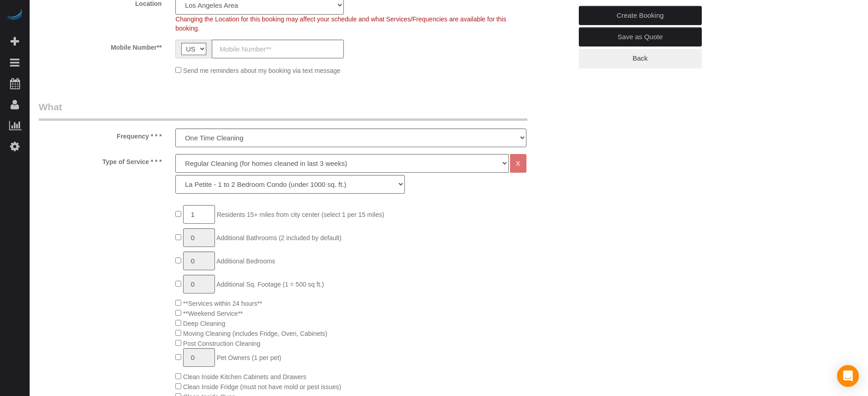 This screenshot has width=868, height=396. What do you see at coordinates (204, 323) in the screenshot?
I see `span: Deep Cleaning` at bounding box center [204, 323].